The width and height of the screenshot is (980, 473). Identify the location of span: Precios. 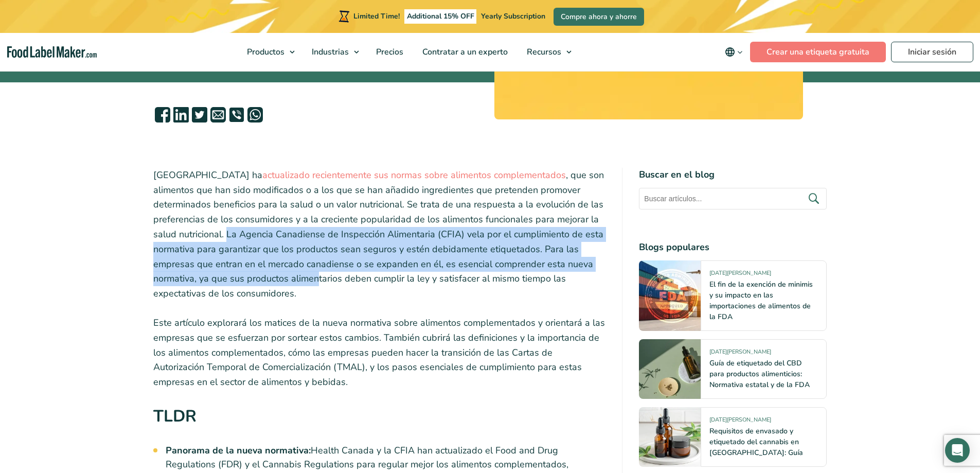
(388, 52).